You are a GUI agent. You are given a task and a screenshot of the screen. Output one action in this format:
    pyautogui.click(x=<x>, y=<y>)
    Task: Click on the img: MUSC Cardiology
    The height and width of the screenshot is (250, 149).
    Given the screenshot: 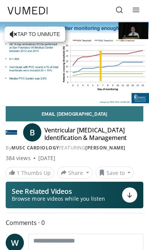 What is the action you would take?
    pyautogui.click(x=11, y=132)
    